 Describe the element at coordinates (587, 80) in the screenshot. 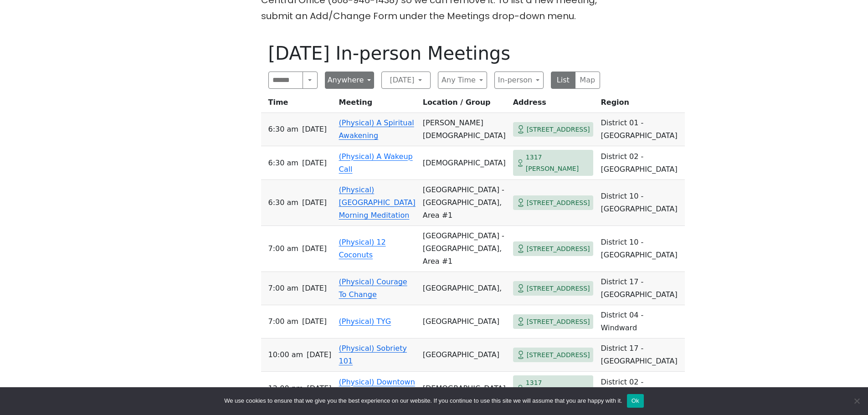

I see `button: Map` at that location.